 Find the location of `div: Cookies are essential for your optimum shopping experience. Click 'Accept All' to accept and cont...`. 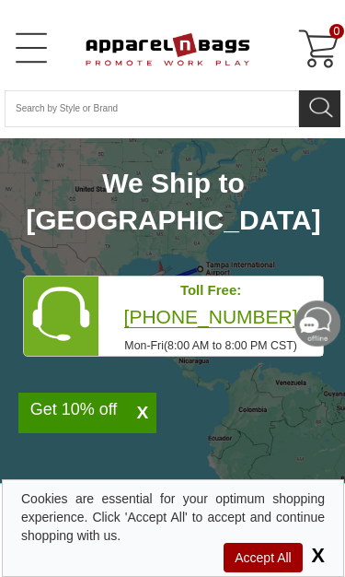

div: Cookies are essential for your optimum shopping experience. Click 'Accept All' to accept and cont... is located at coordinates (173, 517).